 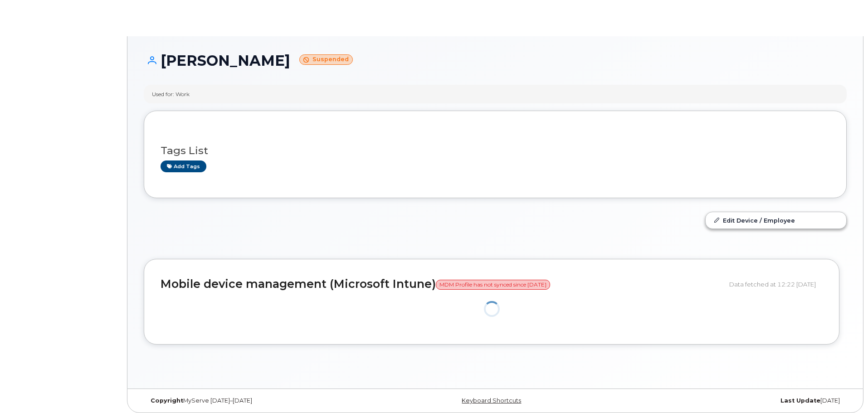 I want to click on strong: Copyright, so click(x=167, y=401).